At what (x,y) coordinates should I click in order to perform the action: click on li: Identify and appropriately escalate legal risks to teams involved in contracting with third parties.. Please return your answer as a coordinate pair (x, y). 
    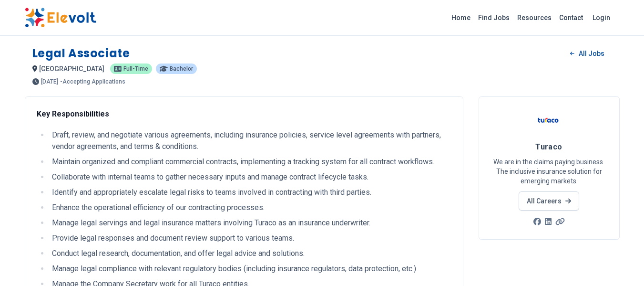
    Looking at the image, I should click on (250, 192).